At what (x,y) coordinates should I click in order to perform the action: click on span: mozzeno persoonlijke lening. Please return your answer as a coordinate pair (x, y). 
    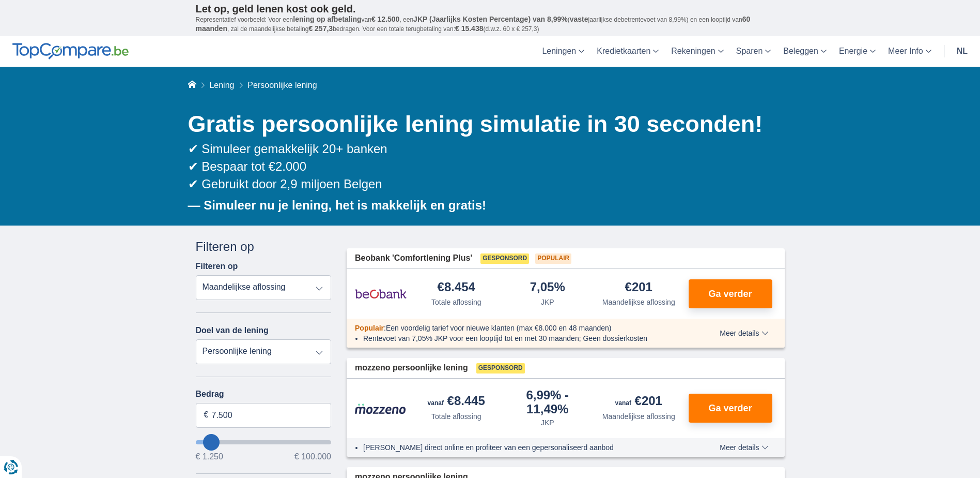
    Looking at the image, I should click on (411, 368).